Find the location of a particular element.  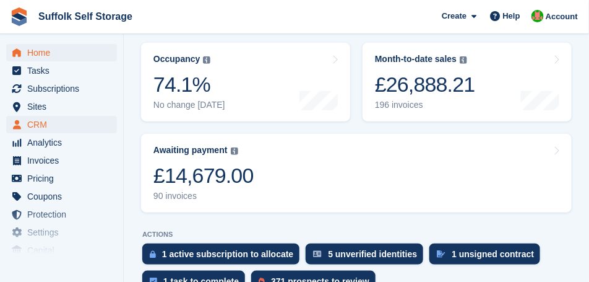

span: Create is located at coordinates (454, 16).